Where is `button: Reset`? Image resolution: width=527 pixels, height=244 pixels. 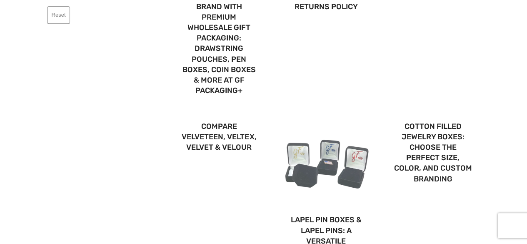
button: Reset is located at coordinates (59, 15).